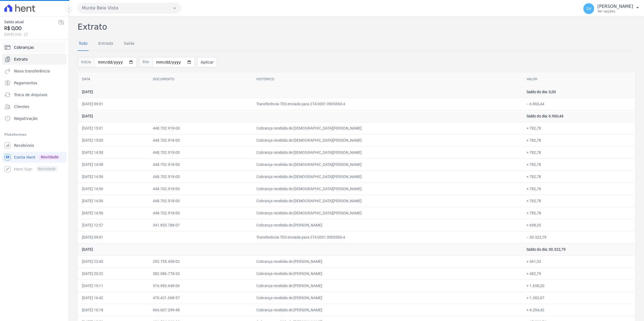  I want to click on th: Documento, so click(200, 79).